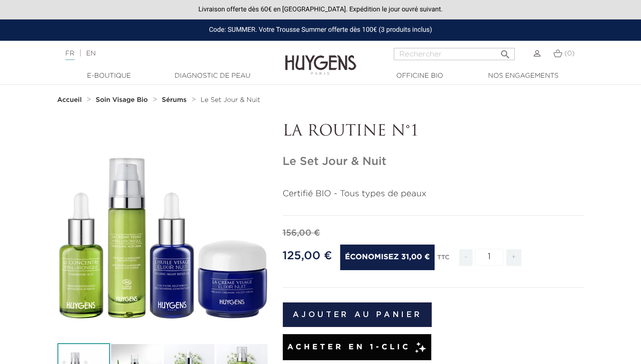 The image size is (641, 364). I want to click on span: (0), so click(569, 53).